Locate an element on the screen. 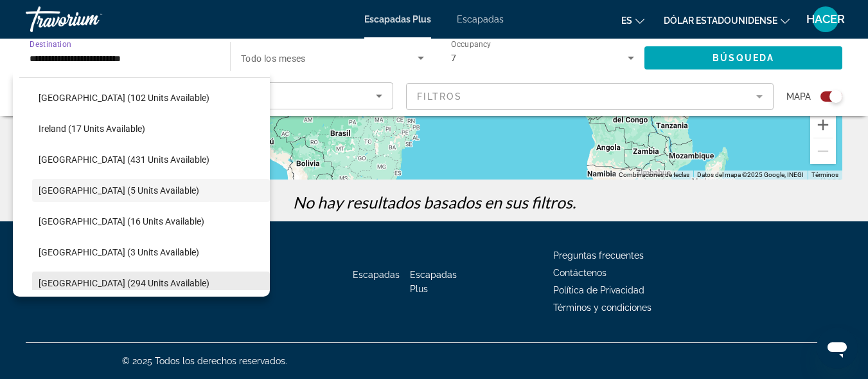 The width and height of the screenshot is (868, 379). font: Preguntas frecuentes is located at coordinates (599, 255).